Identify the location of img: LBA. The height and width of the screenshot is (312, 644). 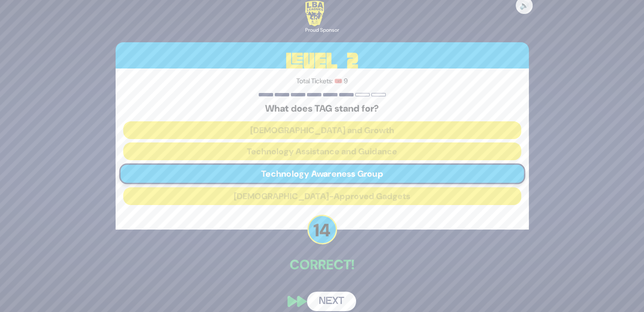
(315, 13).